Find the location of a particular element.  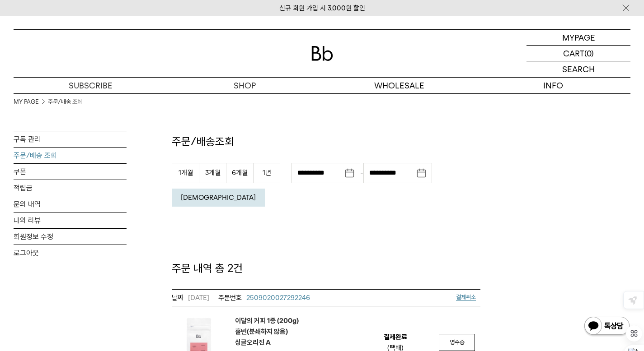

a: 로그아웃 is located at coordinates (70, 253).